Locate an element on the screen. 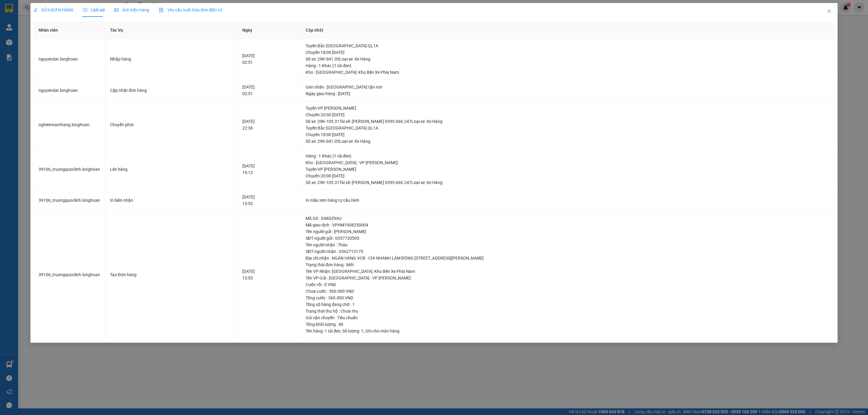 Image resolution: width=868 pixels, height=415 pixels. th: Tác Vụ is located at coordinates (171, 30).